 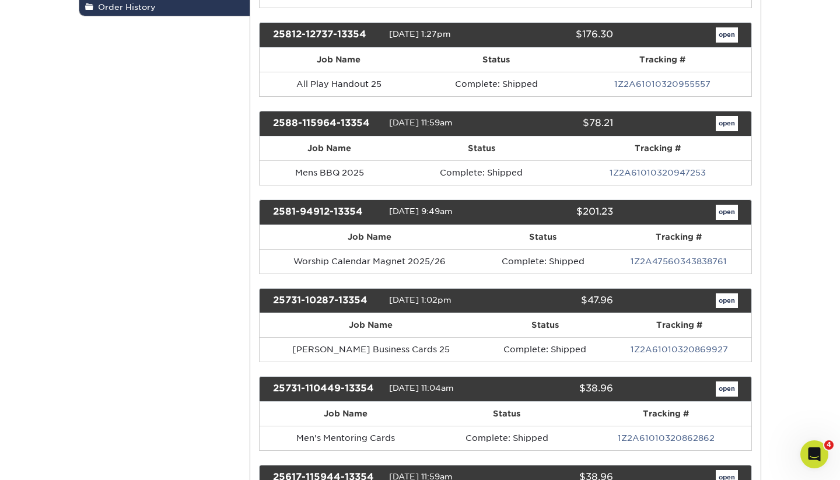 What do you see at coordinates (346, 438) in the screenshot?
I see `td: Men's Mentoring Cards` at bounding box center [346, 438].